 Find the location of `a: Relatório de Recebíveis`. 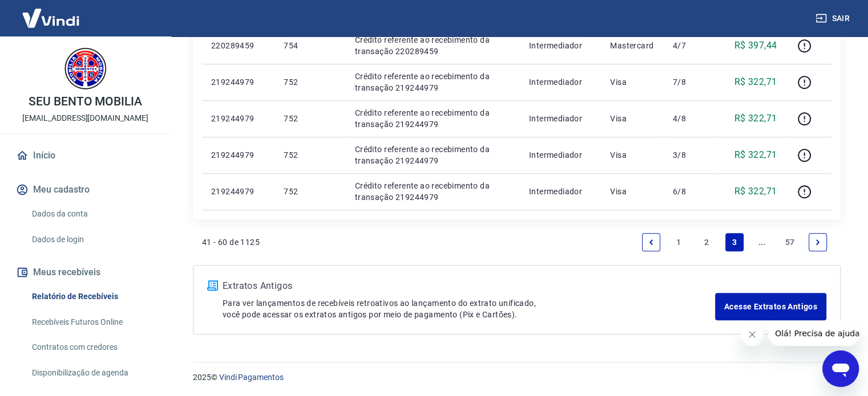

a: Relatório de Recebíveis is located at coordinates (92, 296).